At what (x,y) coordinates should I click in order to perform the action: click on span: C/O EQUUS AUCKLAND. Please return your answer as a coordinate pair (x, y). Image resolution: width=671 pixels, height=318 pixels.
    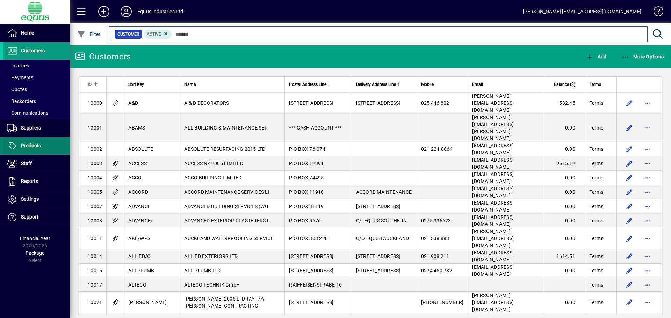
    Looking at the image, I should click on (383, 239).